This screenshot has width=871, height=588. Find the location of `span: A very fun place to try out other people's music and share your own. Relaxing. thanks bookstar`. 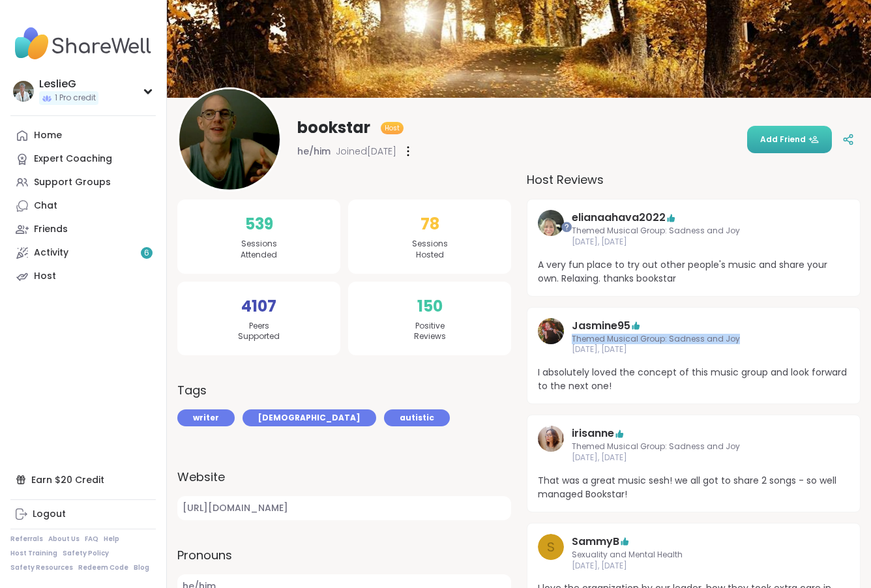

span: A very fun place to try out other people's music and share your own. Relaxing. thanks bookstar is located at coordinates (694, 272).